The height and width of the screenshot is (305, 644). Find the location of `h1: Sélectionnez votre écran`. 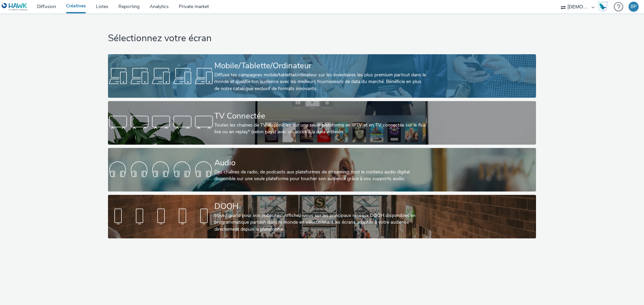

h1: Sélectionnez votre écran is located at coordinates (321, 39).